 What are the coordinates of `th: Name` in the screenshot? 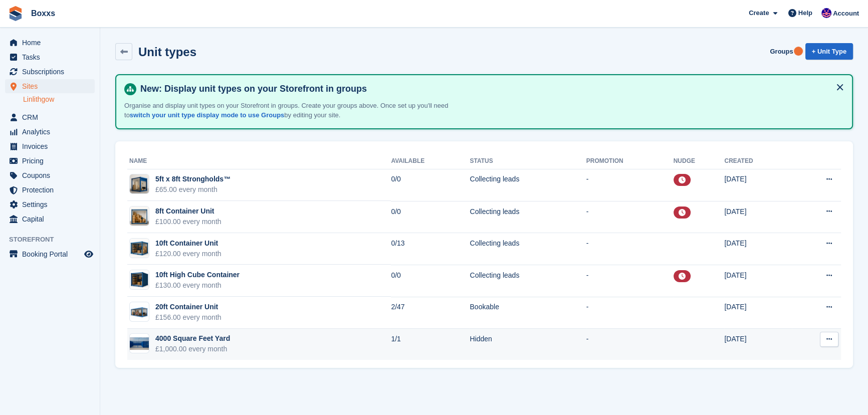 It's located at (259, 161).